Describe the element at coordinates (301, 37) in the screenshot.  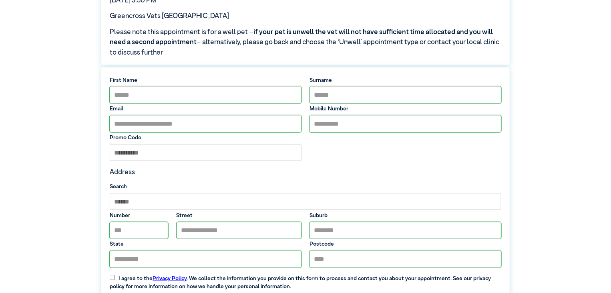
I see `span: if your pet is unwell the vet will not have sufficient time allocated and you will need a second ...` at that location.